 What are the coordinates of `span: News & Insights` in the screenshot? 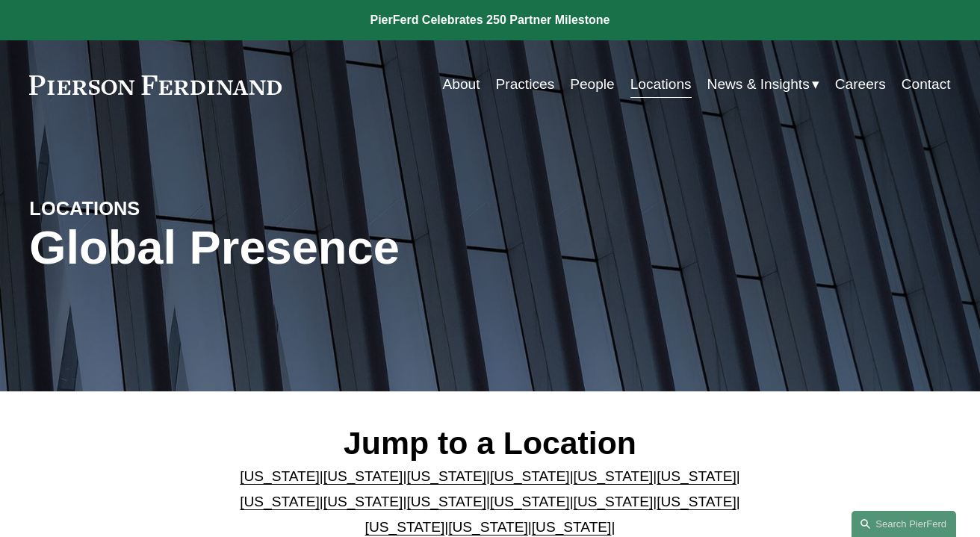 It's located at (758, 84).